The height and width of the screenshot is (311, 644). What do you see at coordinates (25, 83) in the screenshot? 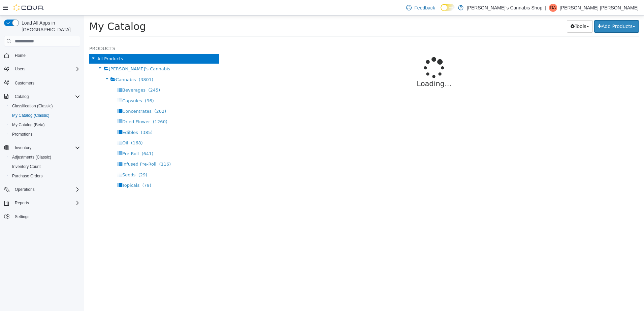
I see `a: Customers` at bounding box center [25, 83].